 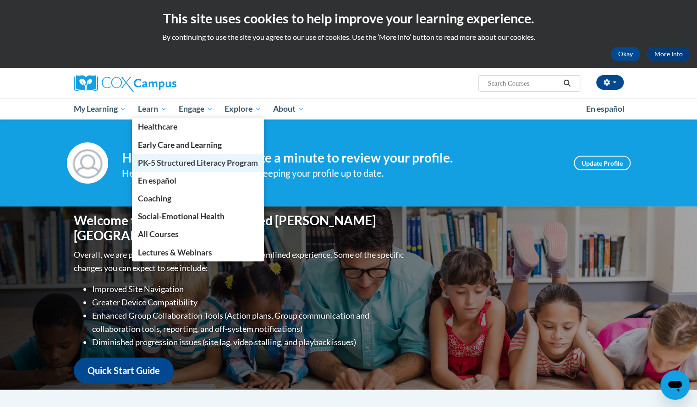 I want to click on div: Main menu, so click(x=349, y=109).